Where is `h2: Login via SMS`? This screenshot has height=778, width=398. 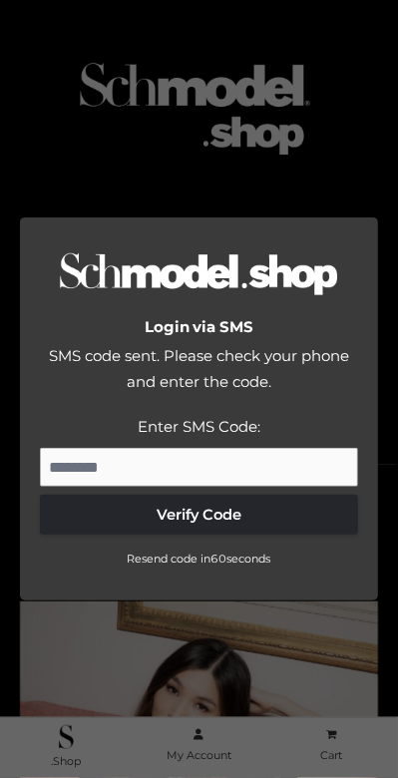 h2: Login via SMS is located at coordinates (198, 327).